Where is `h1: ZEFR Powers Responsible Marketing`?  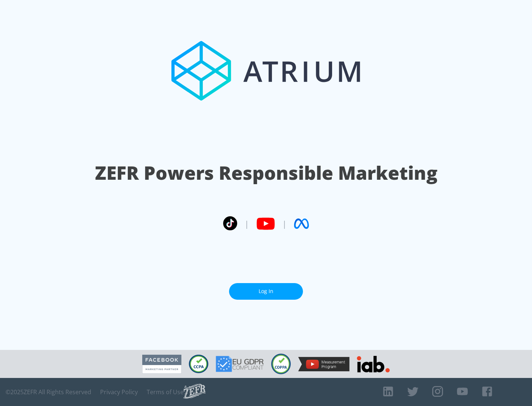
h1: ZEFR Powers Responsible Marketing is located at coordinates (266, 173).